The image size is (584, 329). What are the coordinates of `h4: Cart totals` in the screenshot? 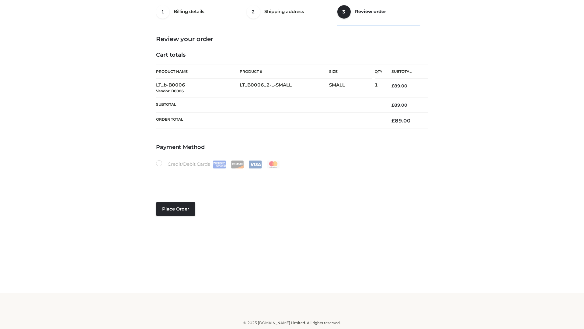 It's located at (292, 55).